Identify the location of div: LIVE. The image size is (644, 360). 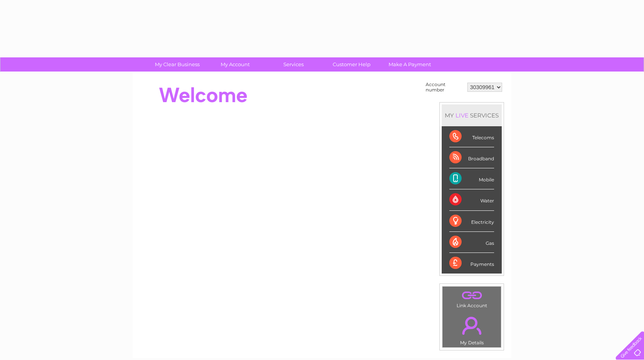
(462, 115).